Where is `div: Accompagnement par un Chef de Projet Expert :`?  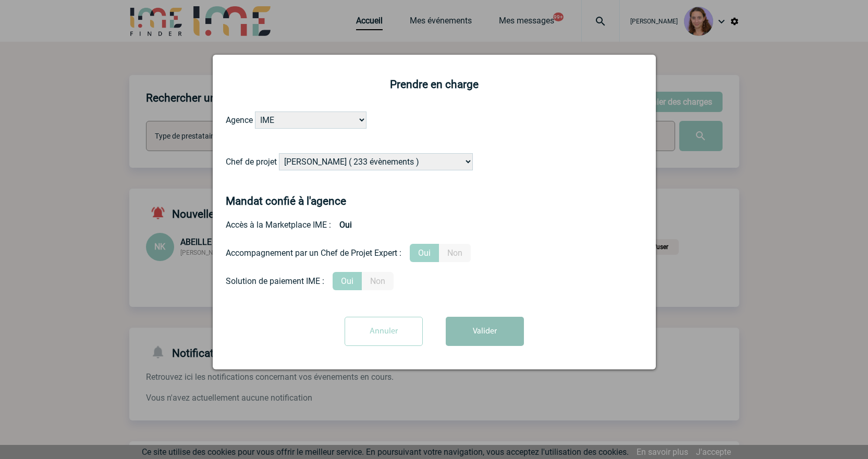 div: Accompagnement par un Chef de Projet Expert : is located at coordinates (313, 253).